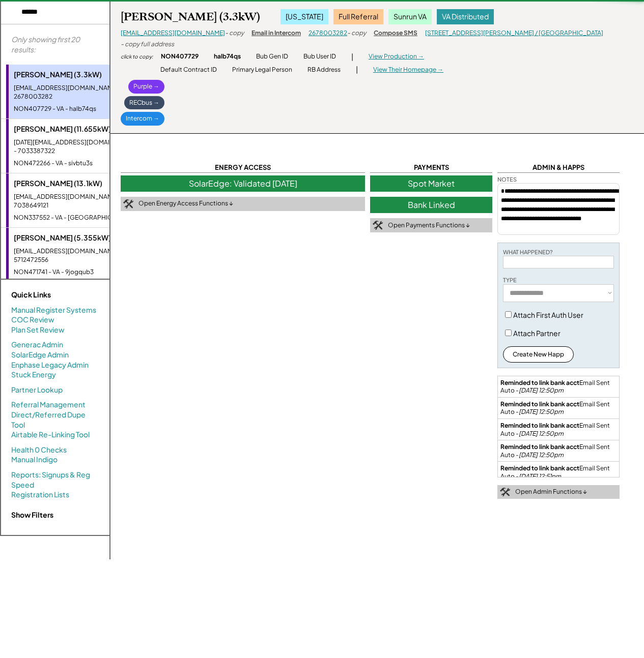  I want to click on div: halb74qs, so click(227, 56).